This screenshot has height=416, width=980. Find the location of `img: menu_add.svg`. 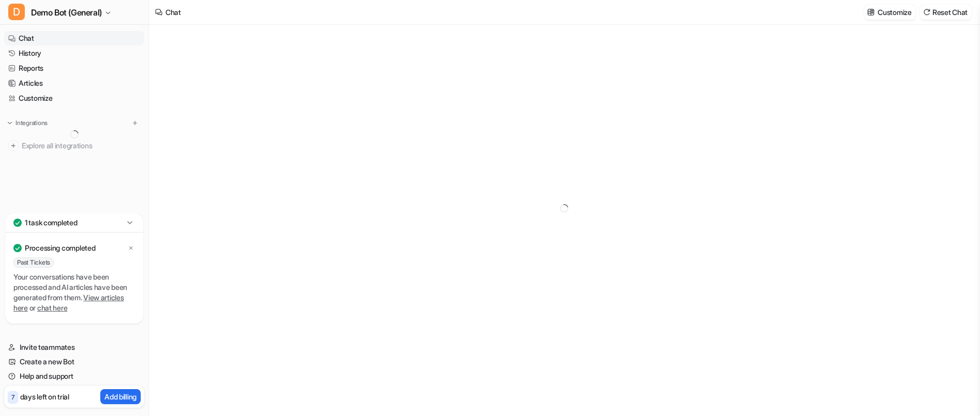

img: menu_add.svg is located at coordinates (135, 123).